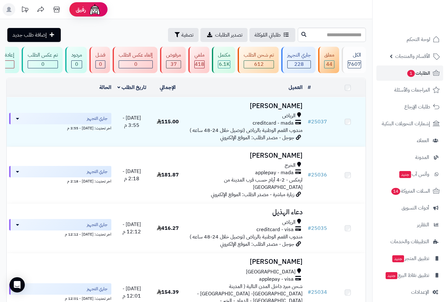 The height and width of the screenshot is (302, 447). What do you see at coordinates (411, 73) in the screenshot?
I see `span: 1` at bounding box center [411, 73].